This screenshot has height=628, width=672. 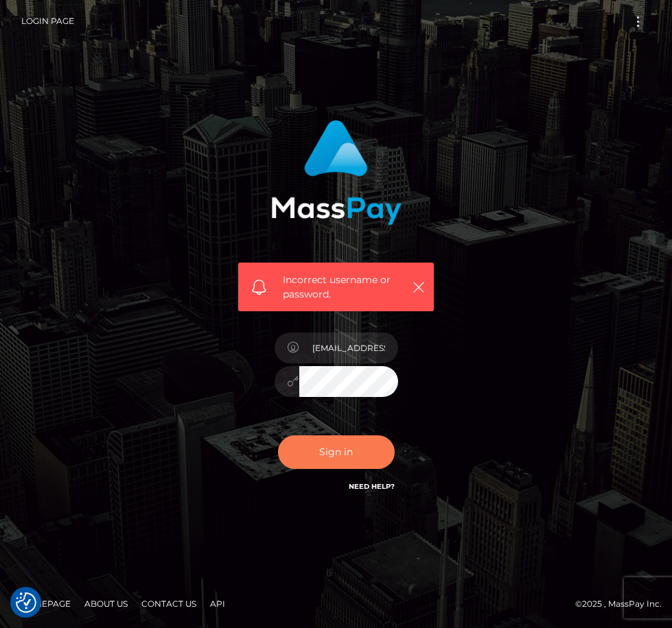 What do you see at coordinates (343, 287) in the screenshot?
I see `span: Incorrect username or password.` at bounding box center [343, 287].